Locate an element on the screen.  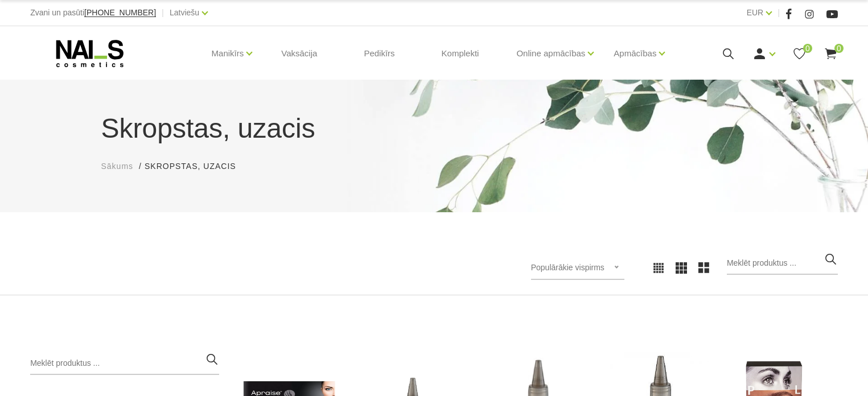
span: Sākums is located at coordinates (117, 166).